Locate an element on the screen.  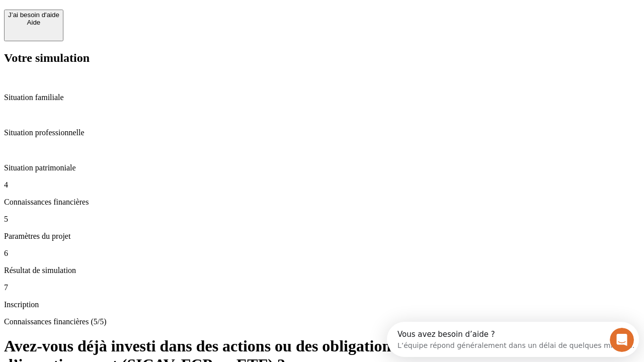
h2: Votre simulation is located at coordinates (322, 58).